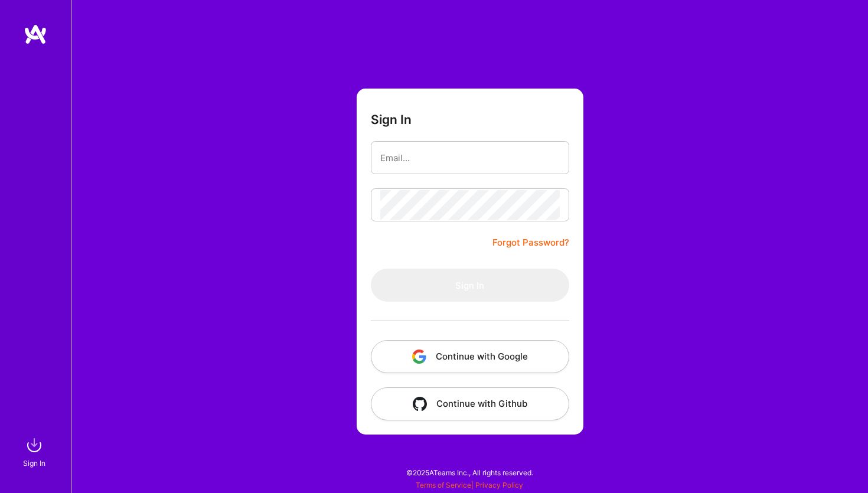 The width and height of the screenshot is (868, 493). I want to click on img: logo, so click(35, 34).